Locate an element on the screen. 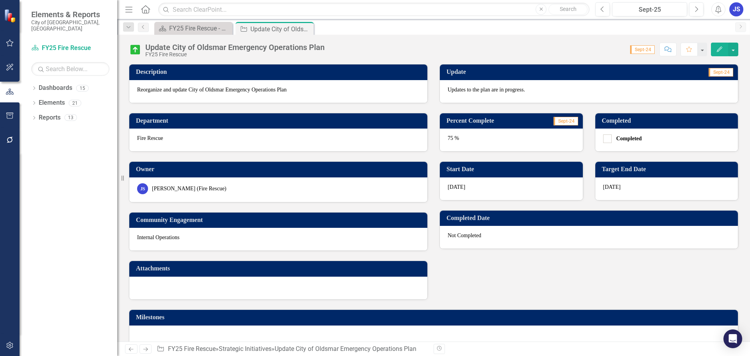 Image resolution: width=750 pixels, height=356 pixels. h3: Target End Date is located at coordinates (668, 169).